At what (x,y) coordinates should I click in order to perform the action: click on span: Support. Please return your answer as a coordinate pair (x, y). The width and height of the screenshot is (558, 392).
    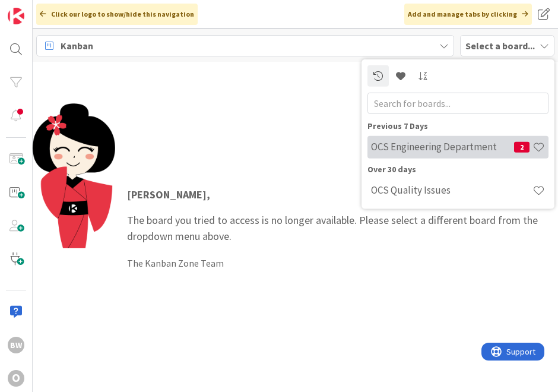
    Looking at the image, I should click on (39, 9).